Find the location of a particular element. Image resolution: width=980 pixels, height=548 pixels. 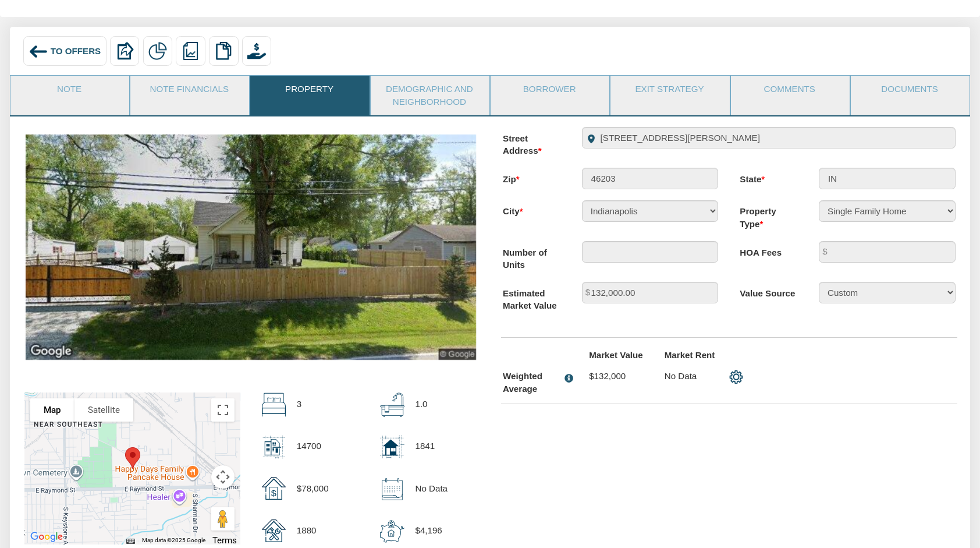

p: $4,196 is located at coordinates (428, 530).